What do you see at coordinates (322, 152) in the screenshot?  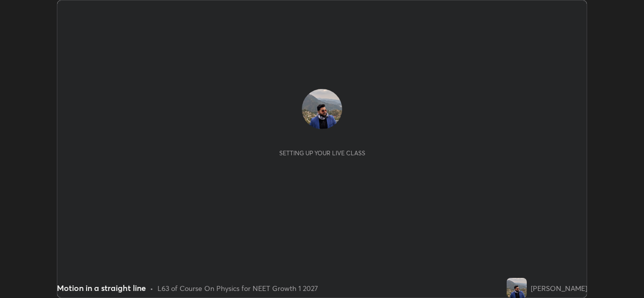 I see `div: Setting up your live class` at bounding box center [322, 152].